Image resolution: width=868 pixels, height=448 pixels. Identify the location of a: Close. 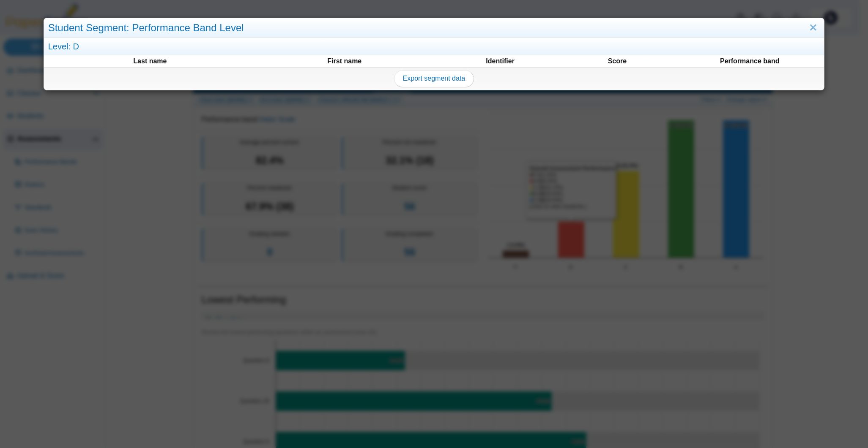
(813, 28).